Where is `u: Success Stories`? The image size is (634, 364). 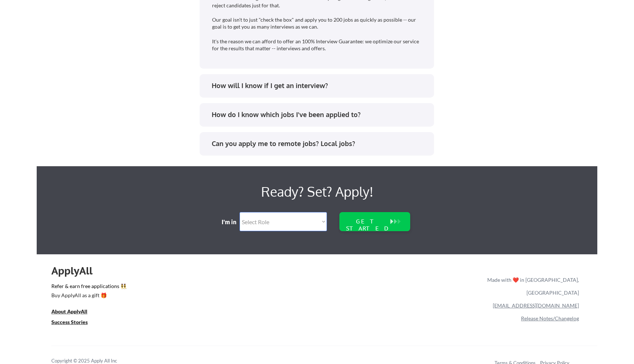
u: Success Stories is located at coordinates (70, 322).